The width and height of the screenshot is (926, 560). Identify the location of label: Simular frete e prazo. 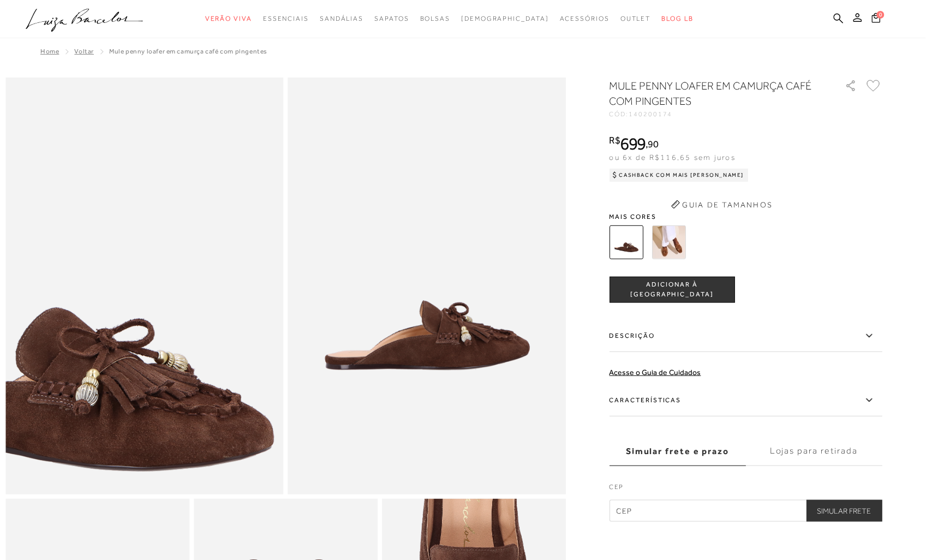
(678, 452).